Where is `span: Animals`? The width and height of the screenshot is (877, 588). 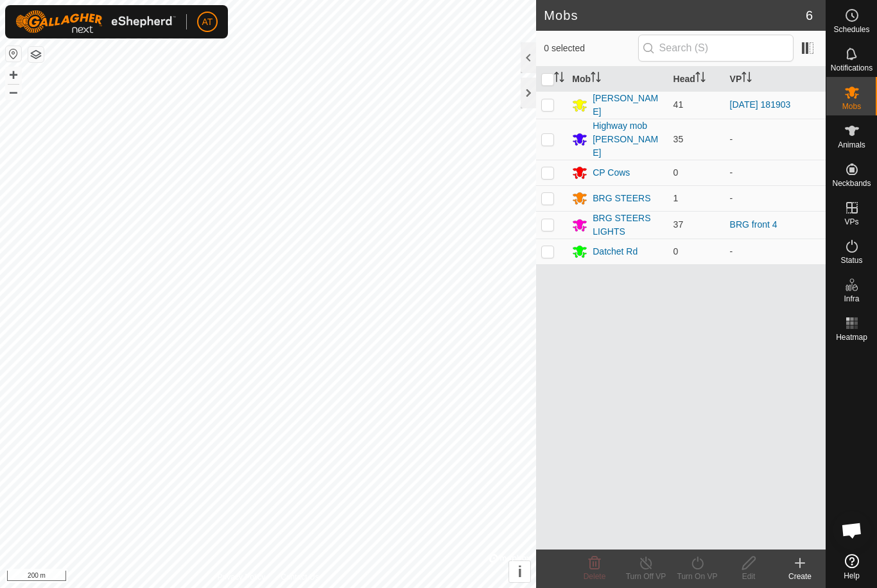
span: Animals is located at coordinates (851, 145).